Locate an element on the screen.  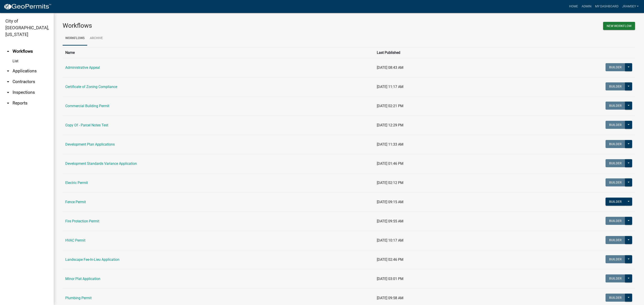
a: Development Standards Variance Application is located at coordinates (101, 163).